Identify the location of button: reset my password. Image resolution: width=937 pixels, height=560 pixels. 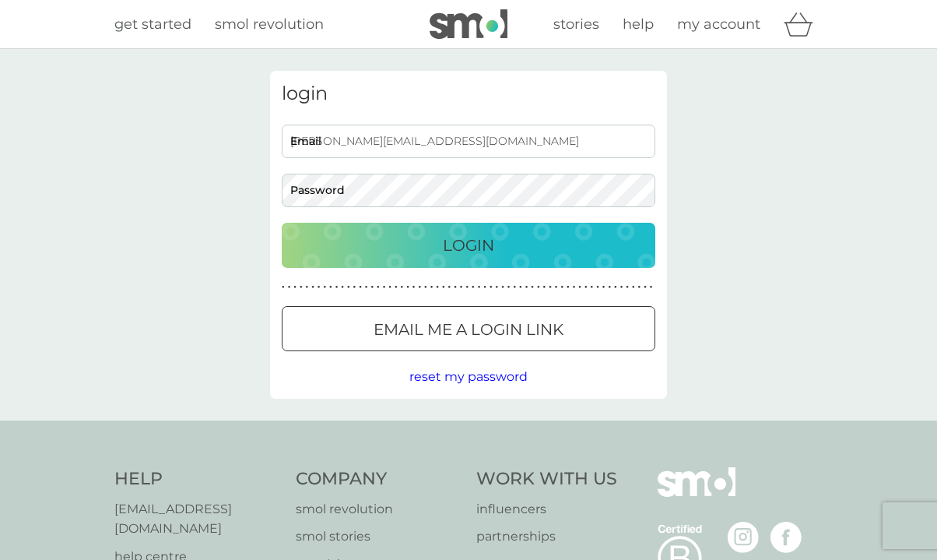
(469, 377).